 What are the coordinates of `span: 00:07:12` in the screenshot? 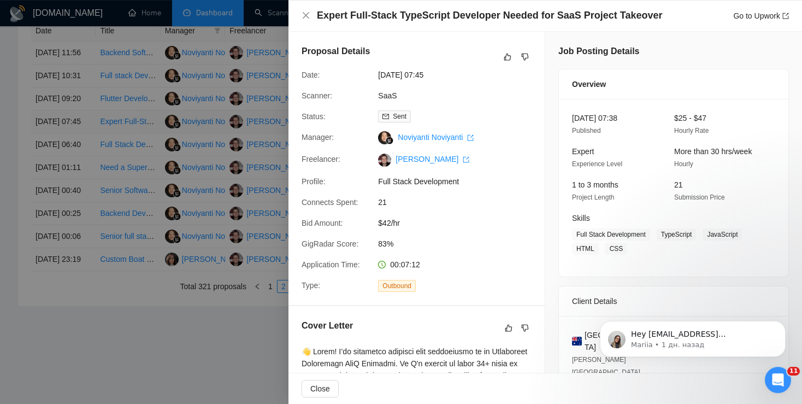 It's located at (405, 264).